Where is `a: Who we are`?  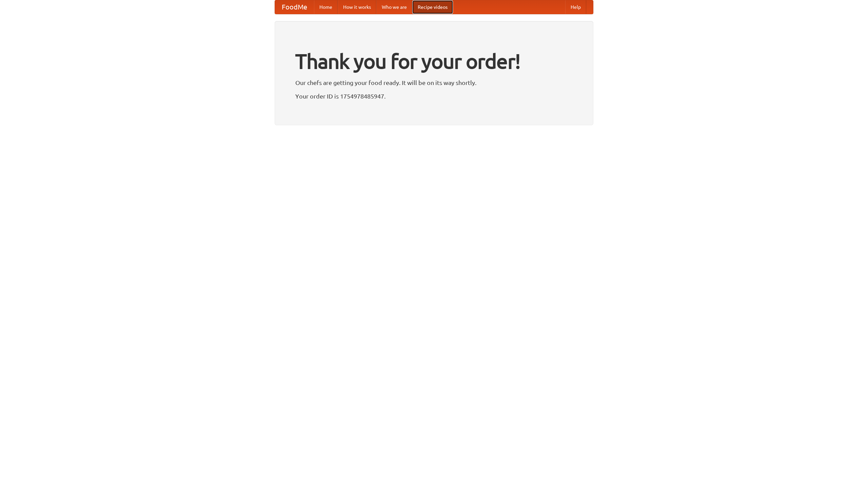
a: Who we are is located at coordinates (394, 7).